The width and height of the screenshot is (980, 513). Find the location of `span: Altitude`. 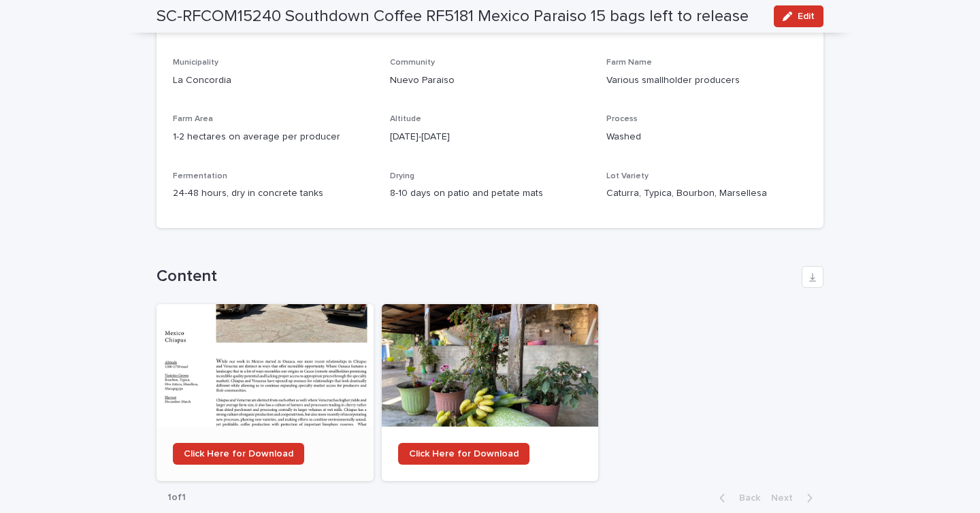

span: Altitude is located at coordinates (406, 119).